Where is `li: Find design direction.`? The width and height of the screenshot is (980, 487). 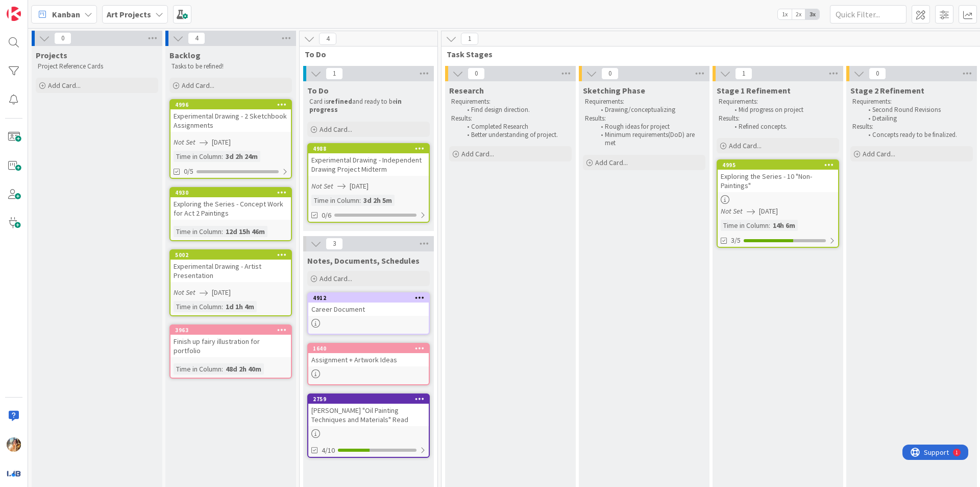
li: Find design direction. is located at coordinates (515, 110).